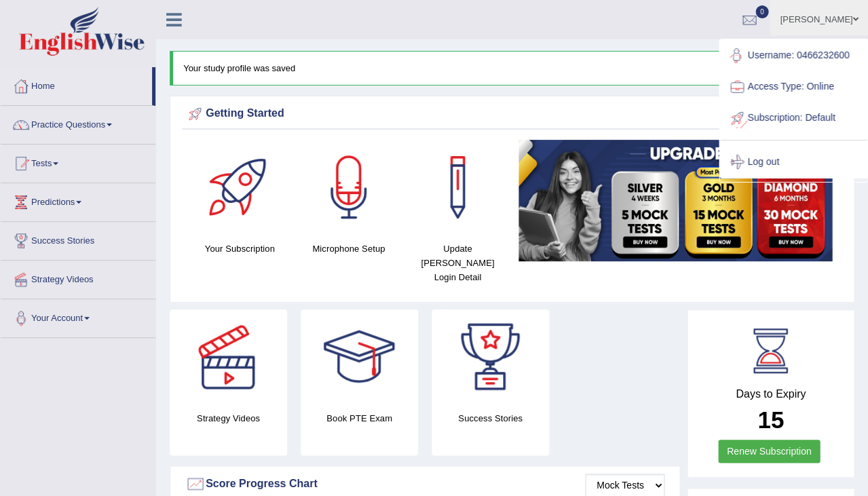 Image resolution: width=868 pixels, height=496 pixels. Describe the element at coordinates (793, 56) in the screenshot. I see `a: Username: 0466232600` at that location.